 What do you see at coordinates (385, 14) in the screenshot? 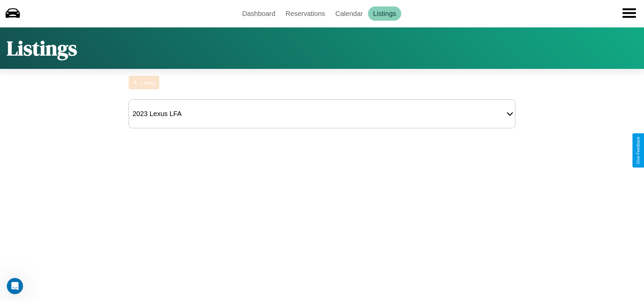
I see `a: Listings` at bounding box center [385, 14].